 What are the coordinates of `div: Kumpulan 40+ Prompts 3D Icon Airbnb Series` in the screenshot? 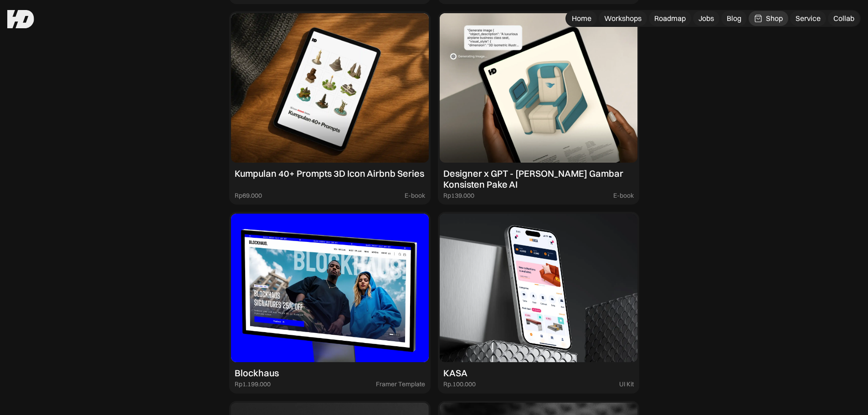 It's located at (329, 173).